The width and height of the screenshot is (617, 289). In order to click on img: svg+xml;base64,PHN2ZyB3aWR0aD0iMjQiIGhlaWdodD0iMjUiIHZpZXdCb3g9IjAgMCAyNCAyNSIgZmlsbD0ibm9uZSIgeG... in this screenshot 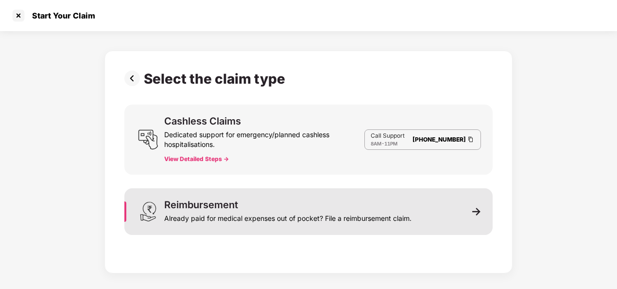, I will do `click(148, 139)`.